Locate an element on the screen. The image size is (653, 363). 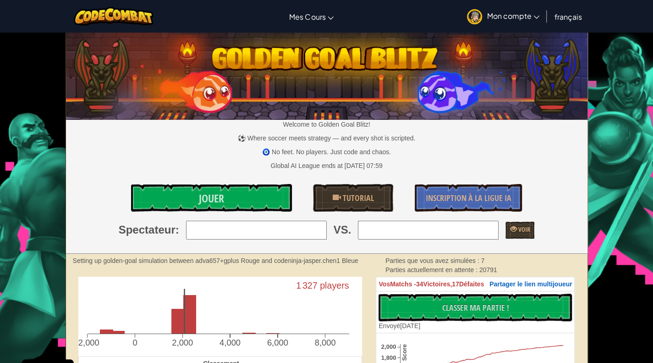
a: français is located at coordinates (568, 17).